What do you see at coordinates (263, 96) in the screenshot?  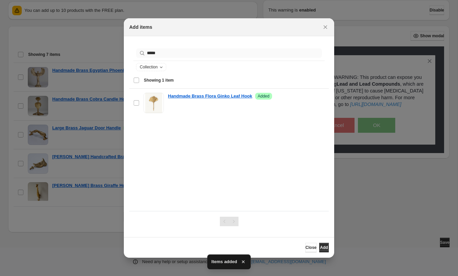 I see `span: Added` at bounding box center [263, 96].